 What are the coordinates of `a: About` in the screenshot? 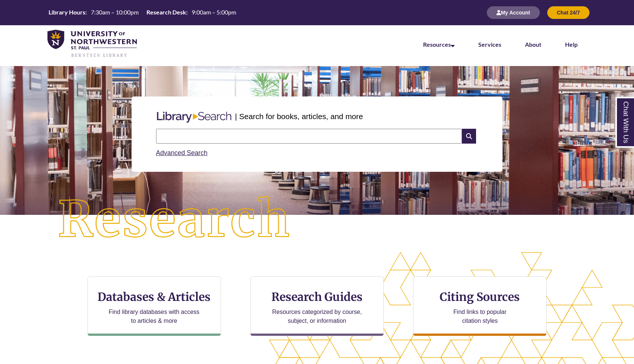 It's located at (533, 44).